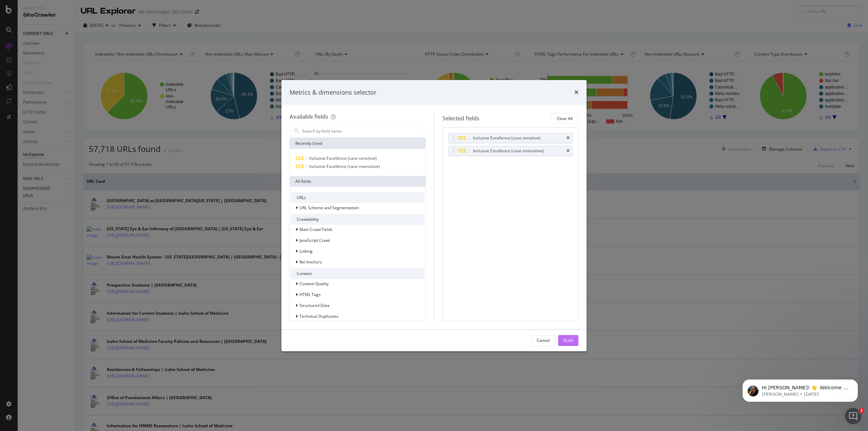 The image size is (868, 431). What do you see at coordinates (315, 305) in the screenshot?
I see `span: Structured Data` at bounding box center [315, 305].